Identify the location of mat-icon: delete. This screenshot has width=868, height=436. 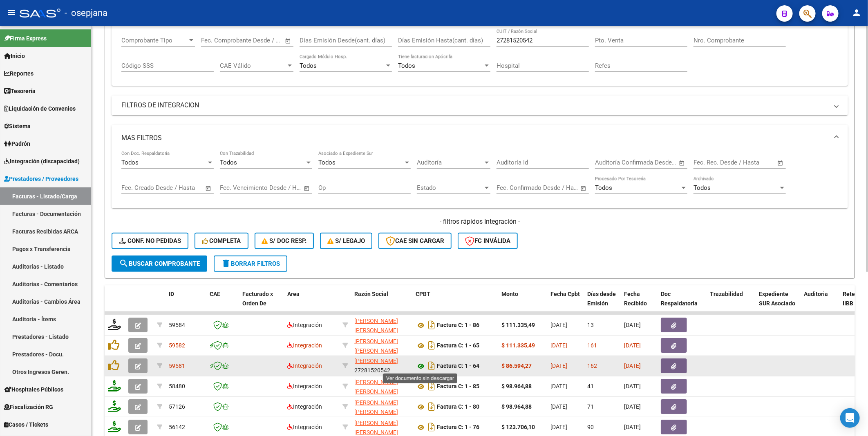
(226, 264).